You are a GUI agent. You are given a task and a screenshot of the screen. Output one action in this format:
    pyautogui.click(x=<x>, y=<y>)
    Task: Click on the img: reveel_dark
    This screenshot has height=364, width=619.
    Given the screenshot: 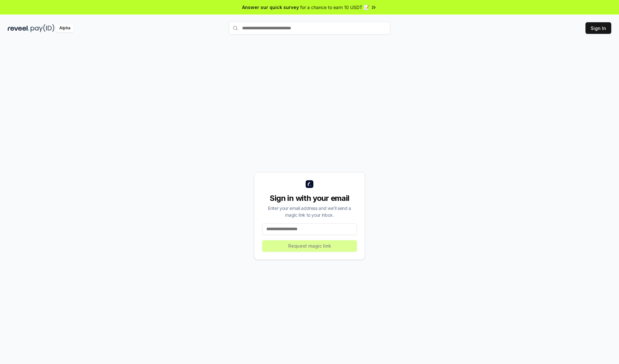 What is the action you would take?
    pyautogui.click(x=18, y=28)
    